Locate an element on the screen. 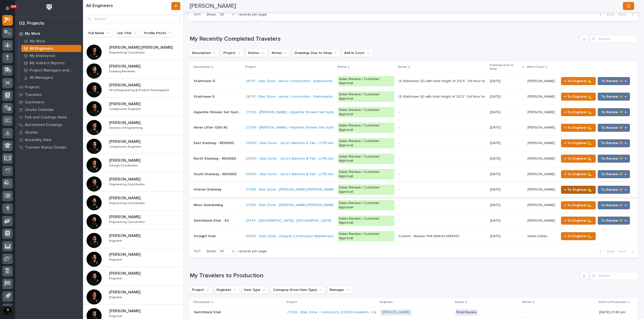 This screenshot has width=644, height=319. div: (1) Stairtower (D) with total height of 212.5". (1st floor to 2nd floor is 106.5" / 2nd floor to ... is located at coordinates (442, 81).